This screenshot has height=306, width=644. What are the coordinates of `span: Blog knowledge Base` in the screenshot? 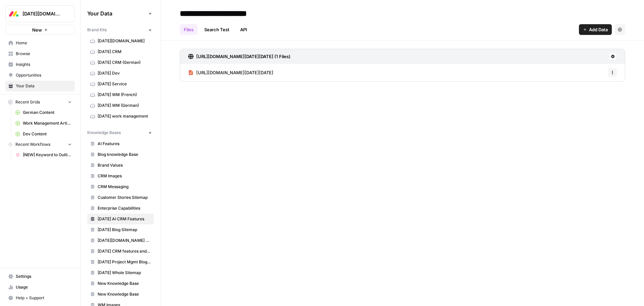 It's located at (124, 155).